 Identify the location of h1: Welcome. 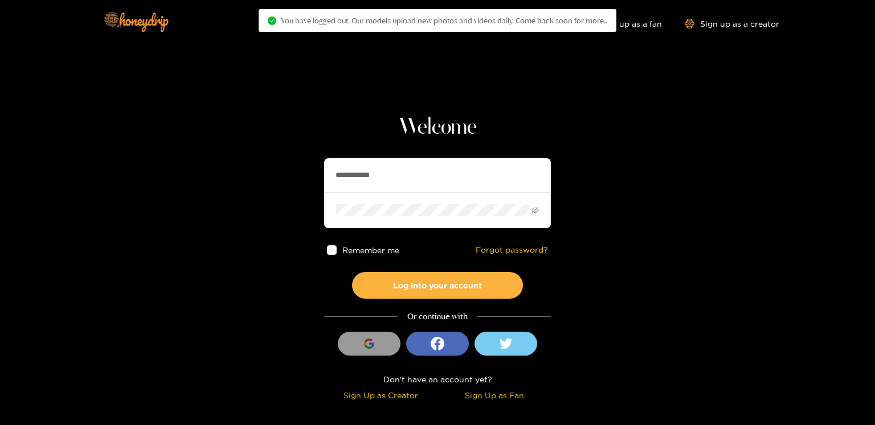
(437, 128).